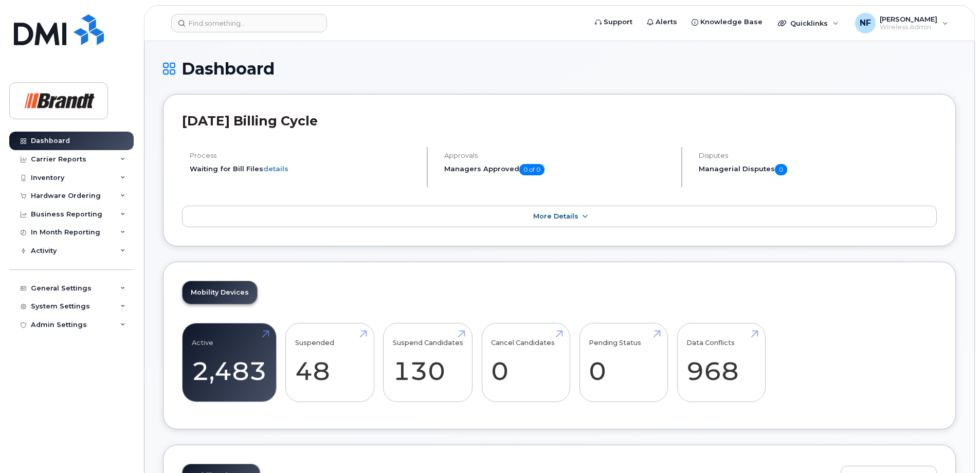 The image size is (980, 473). What do you see at coordinates (276, 169) in the screenshot?
I see `a: details` at bounding box center [276, 169].